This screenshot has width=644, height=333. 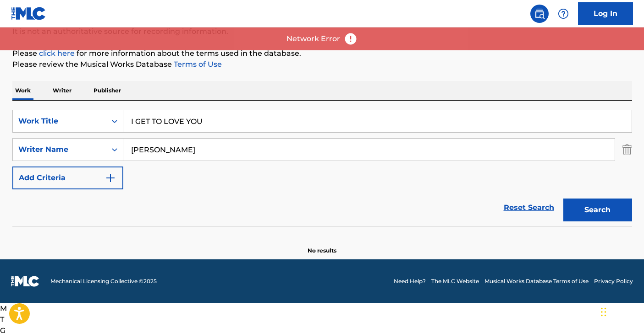 I want to click on span: Mechanical Licensing Collective © 2025, so click(x=104, y=281).